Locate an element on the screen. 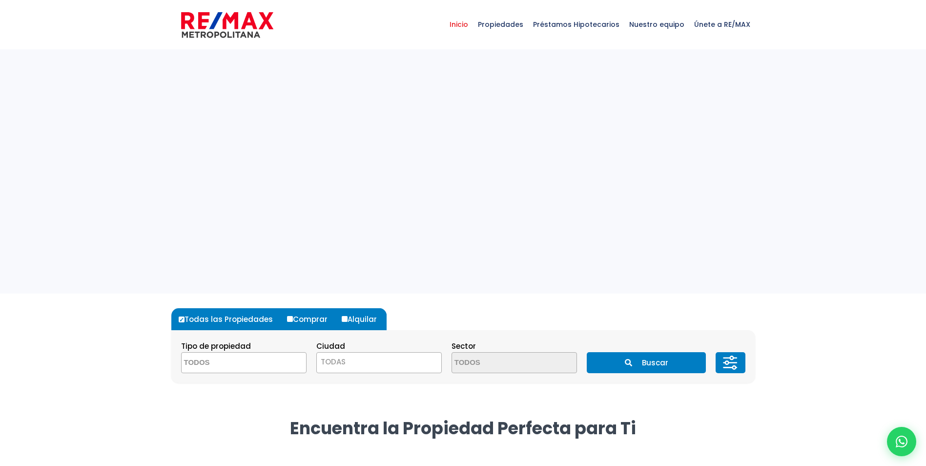  span: Ciudad is located at coordinates (330, 346).